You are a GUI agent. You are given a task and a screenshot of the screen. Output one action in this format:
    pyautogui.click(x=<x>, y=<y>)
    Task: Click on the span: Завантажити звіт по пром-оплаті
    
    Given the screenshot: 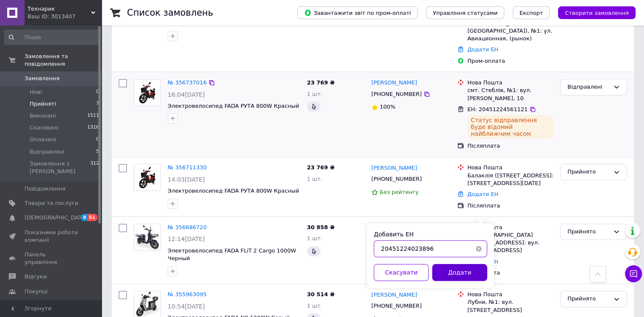 What is the action you would take?
    pyautogui.click(x=358, y=13)
    